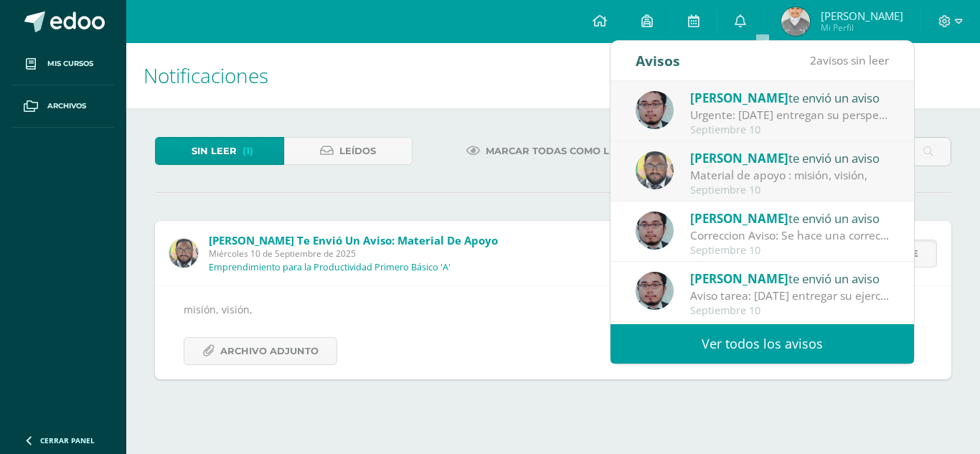 Image resolution: width=980 pixels, height=454 pixels. Describe the element at coordinates (269, 351) in the screenshot. I see `span: Archivo Adjunto` at that location.